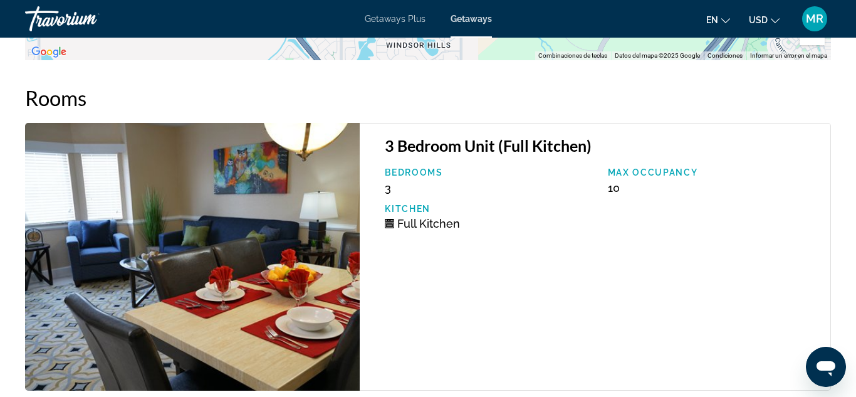 This screenshot has width=856, height=397. I want to click on p: Kitchen, so click(490, 209).